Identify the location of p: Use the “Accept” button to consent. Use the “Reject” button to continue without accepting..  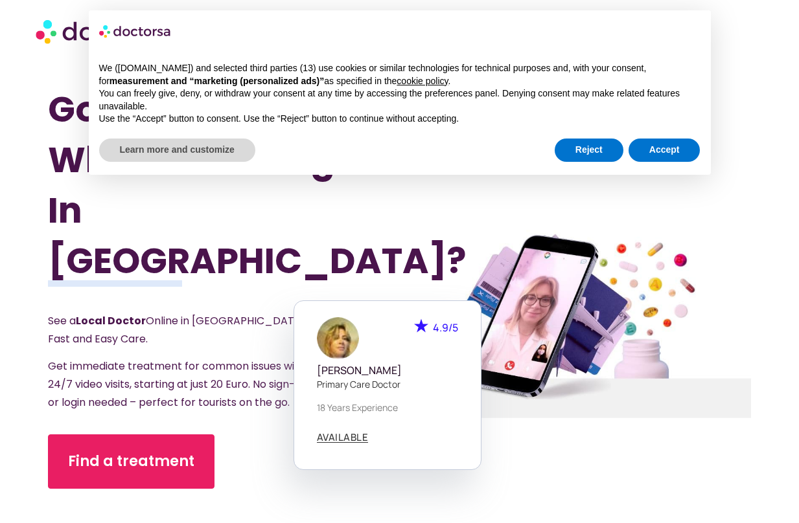
(400, 119).